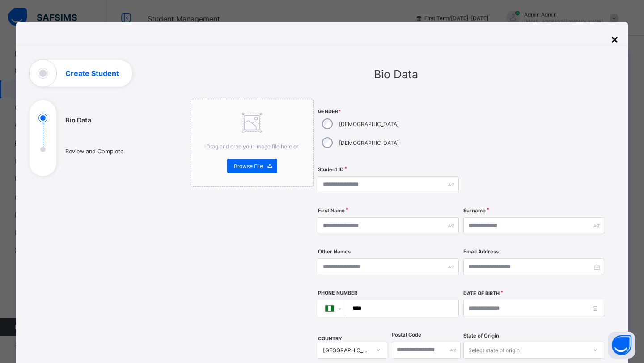  I want to click on label: Student ID, so click(331, 170).